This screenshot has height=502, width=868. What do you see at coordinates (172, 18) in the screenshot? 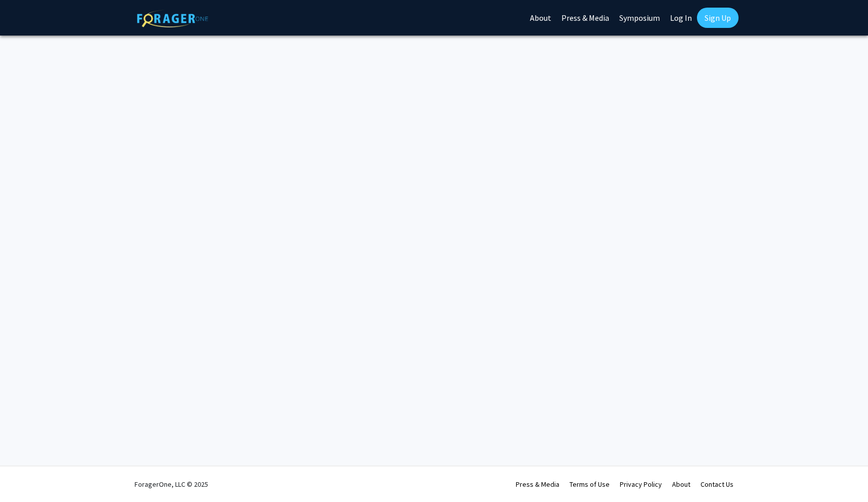
I see `img: ForagerOne Logo` at bounding box center [172, 18].